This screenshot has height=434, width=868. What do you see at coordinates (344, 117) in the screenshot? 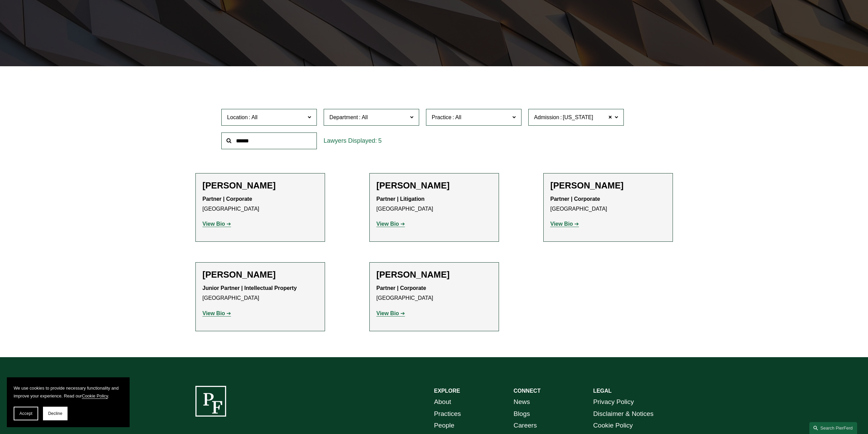
I see `span: Department` at bounding box center [344, 117].